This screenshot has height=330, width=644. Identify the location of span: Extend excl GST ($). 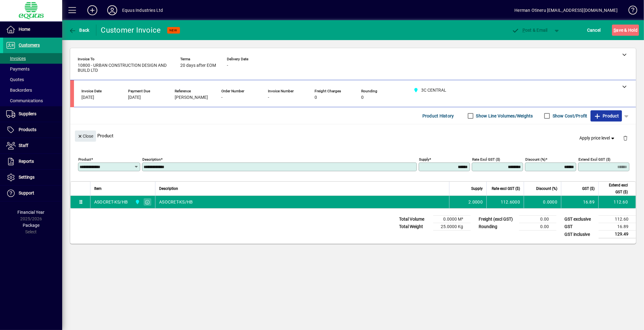
(615, 188).